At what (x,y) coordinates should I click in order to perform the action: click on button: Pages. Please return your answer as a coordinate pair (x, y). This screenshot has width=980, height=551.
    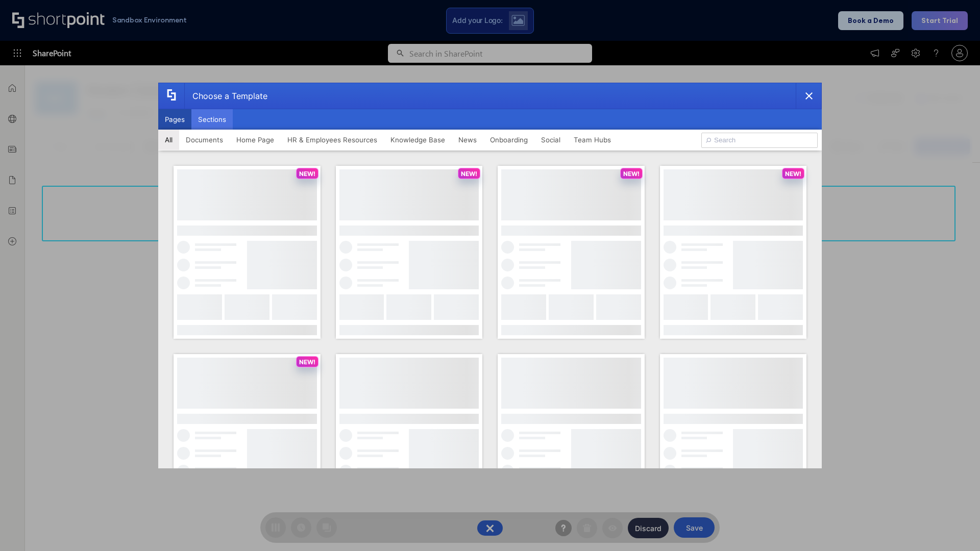
    Looking at the image, I should click on (175, 119).